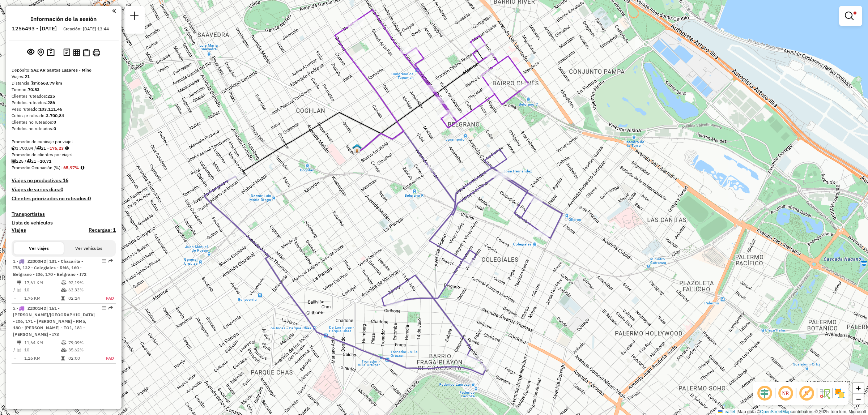 The image size is (868, 415). I want to click on div: Pedidos ruteados:, so click(64, 103).